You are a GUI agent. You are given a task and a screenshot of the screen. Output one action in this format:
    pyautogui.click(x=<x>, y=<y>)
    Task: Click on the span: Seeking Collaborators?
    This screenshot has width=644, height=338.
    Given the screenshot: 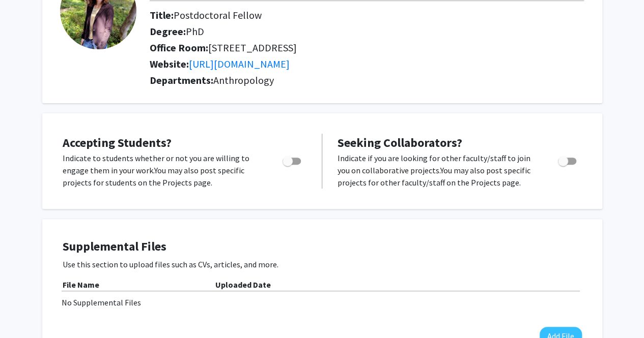 What is the action you would take?
    pyautogui.click(x=399, y=142)
    